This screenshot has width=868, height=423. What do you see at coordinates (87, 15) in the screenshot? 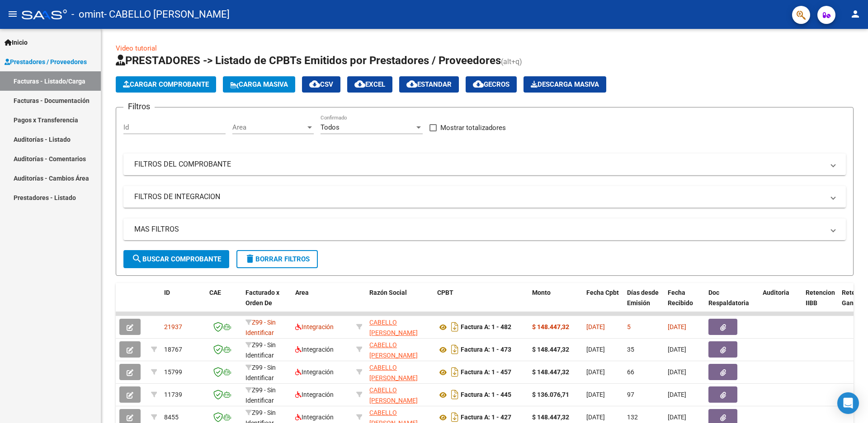
I see `span: - omint` at bounding box center [87, 15].